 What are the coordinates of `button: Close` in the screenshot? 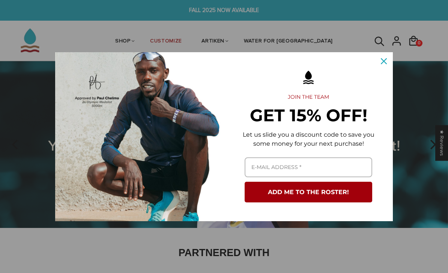 It's located at (384, 61).